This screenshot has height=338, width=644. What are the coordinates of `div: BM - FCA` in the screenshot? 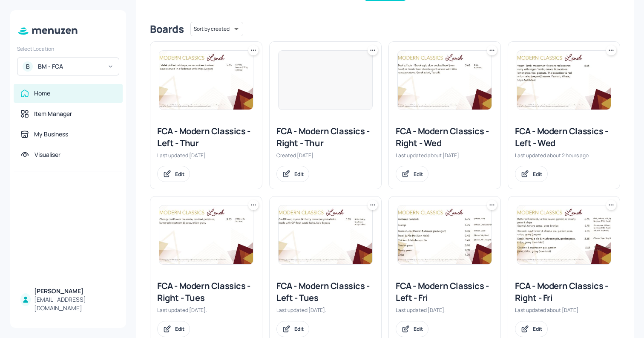 It's located at (70, 66).